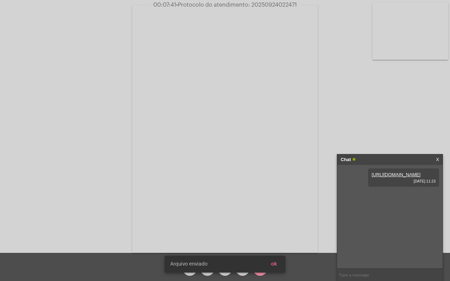  I want to click on strong: Chat, so click(345, 160).